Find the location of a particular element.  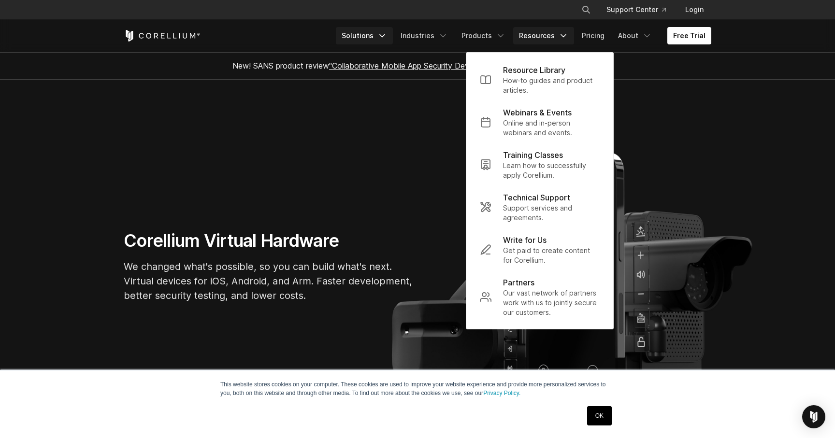

a: Solutions is located at coordinates (364, 36).